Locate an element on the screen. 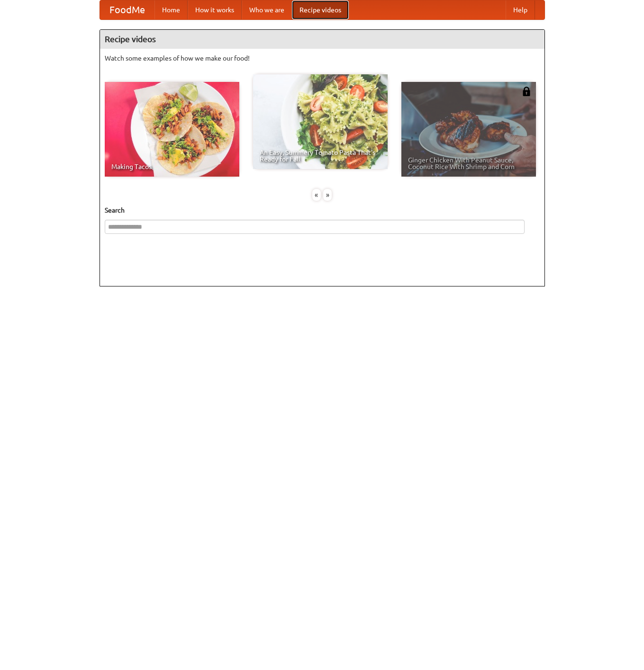  a: Who we are is located at coordinates (267, 10).